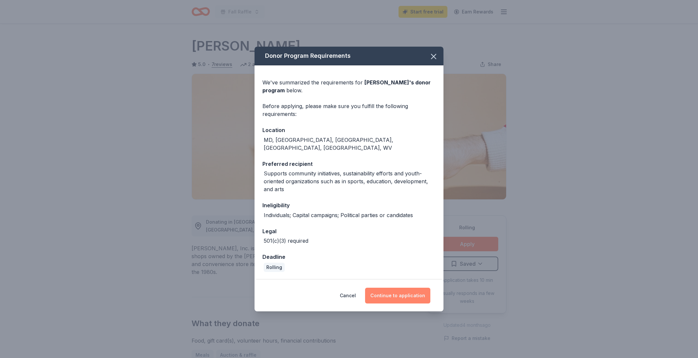 This screenshot has width=698, height=358. What do you see at coordinates (349, 231) in the screenshot?
I see `div: Legal` at bounding box center [349, 231].